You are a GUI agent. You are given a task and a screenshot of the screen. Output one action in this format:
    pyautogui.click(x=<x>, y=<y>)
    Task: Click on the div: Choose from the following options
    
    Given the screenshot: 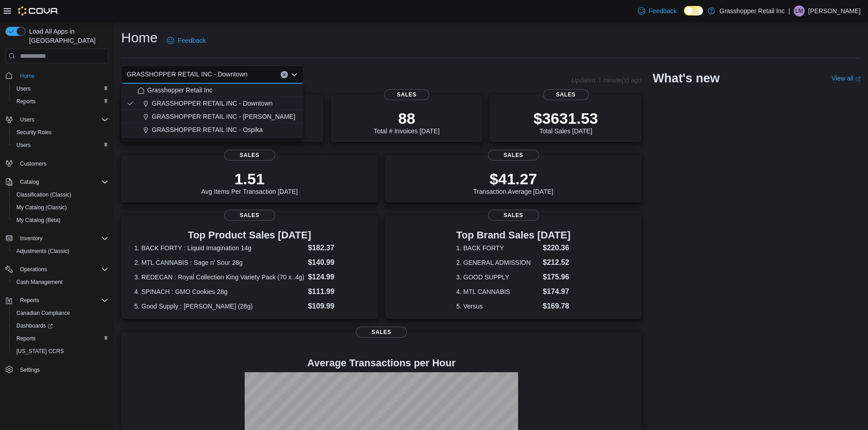 What is the action you would take?
    pyautogui.click(x=212, y=110)
    